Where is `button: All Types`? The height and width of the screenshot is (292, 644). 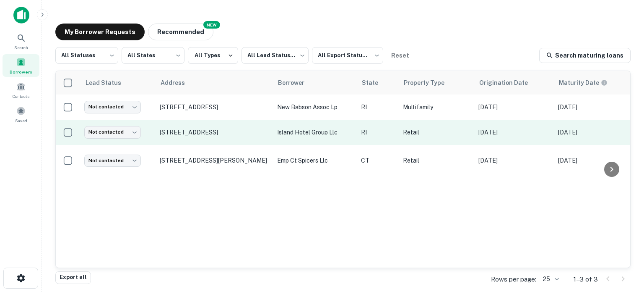
button: All Types is located at coordinates (213, 55).